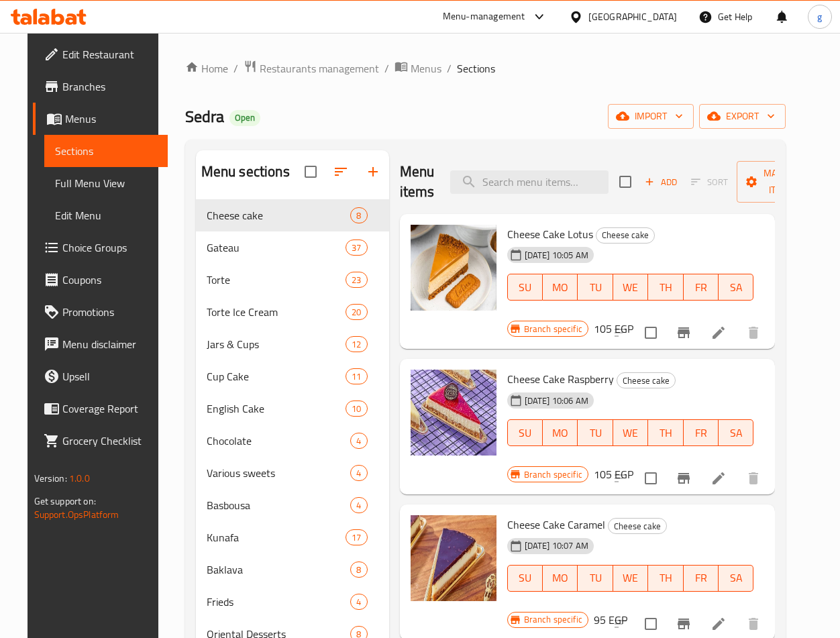  What do you see at coordinates (292, 280) in the screenshot?
I see `div: Torte23` at bounding box center [292, 280].